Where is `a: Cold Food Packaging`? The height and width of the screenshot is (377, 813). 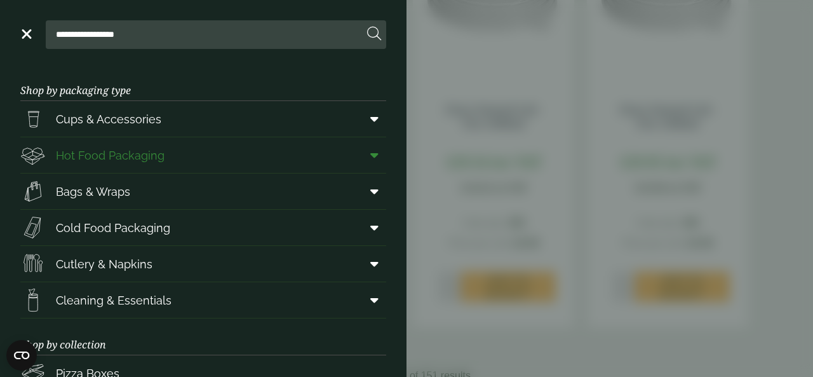
a: Cold Food Packaging is located at coordinates (203, 227).